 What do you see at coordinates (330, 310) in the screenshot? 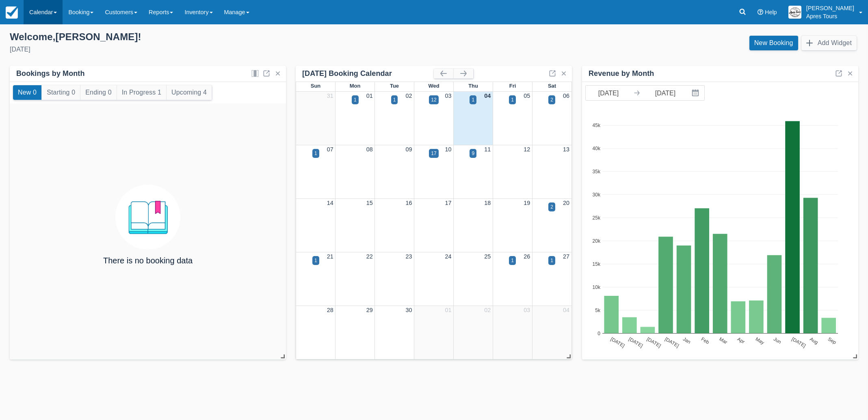
I see `a: 28` at bounding box center [330, 310].